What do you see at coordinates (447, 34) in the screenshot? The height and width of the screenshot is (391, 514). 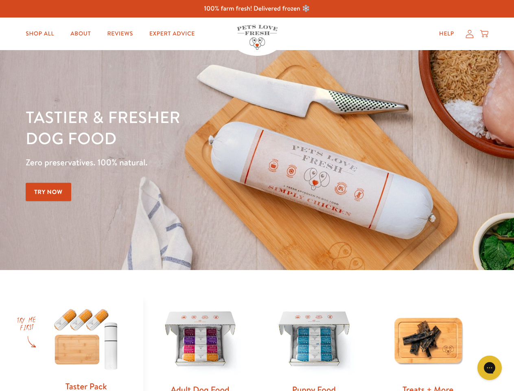 I see `a: Help` at bounding box center [447, 34].